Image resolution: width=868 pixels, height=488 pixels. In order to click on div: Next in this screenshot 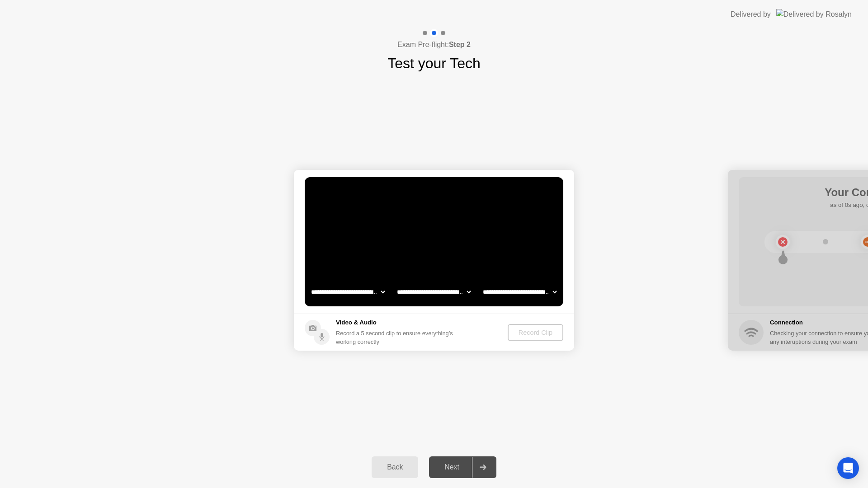, I will do `click(452, 467)`.